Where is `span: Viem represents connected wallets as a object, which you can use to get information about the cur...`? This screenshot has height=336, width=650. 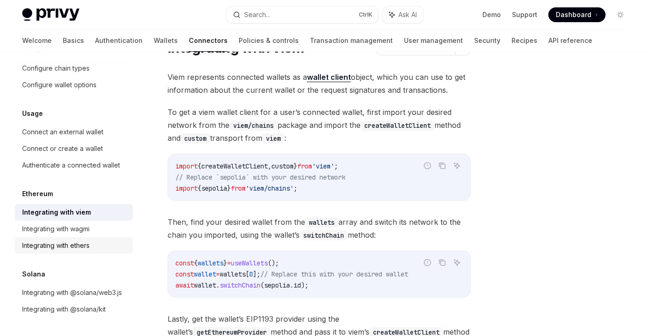
span: Viem represents connected wallets as a object, which you can use to get information about the cur... is located at coordinates (319, 84).